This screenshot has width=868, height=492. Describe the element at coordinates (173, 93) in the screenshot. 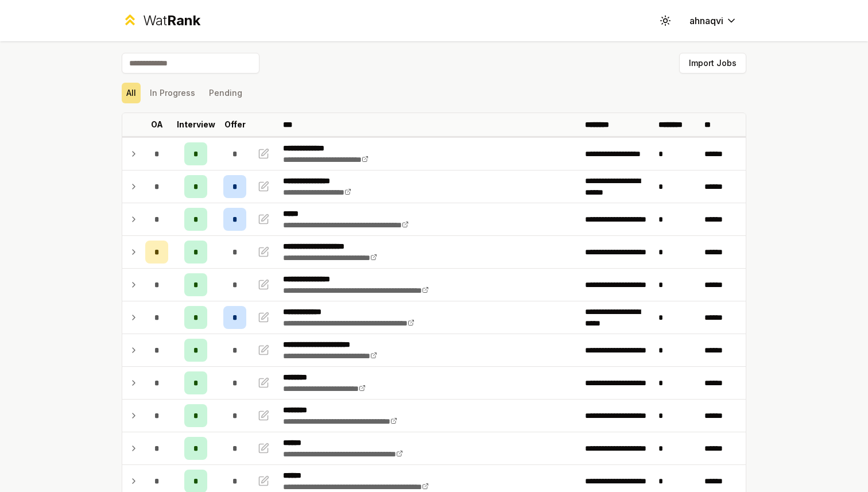

I see `button: In Progress` at that location.